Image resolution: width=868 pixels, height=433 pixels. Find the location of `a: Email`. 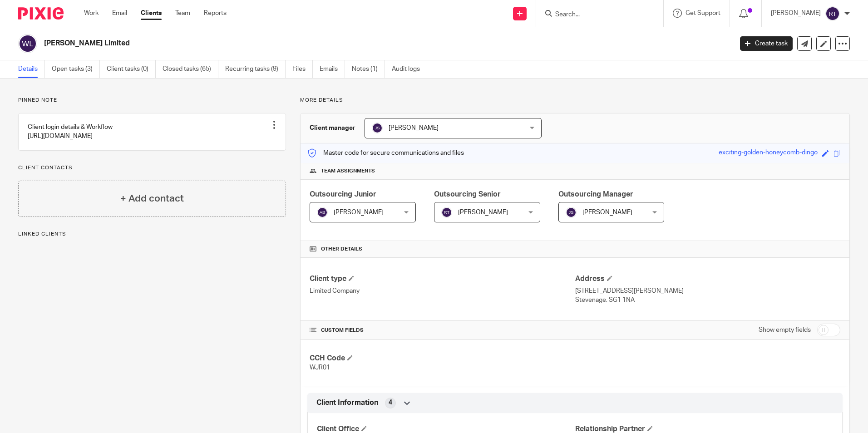

a: Email is located at coordinates (119, 13).